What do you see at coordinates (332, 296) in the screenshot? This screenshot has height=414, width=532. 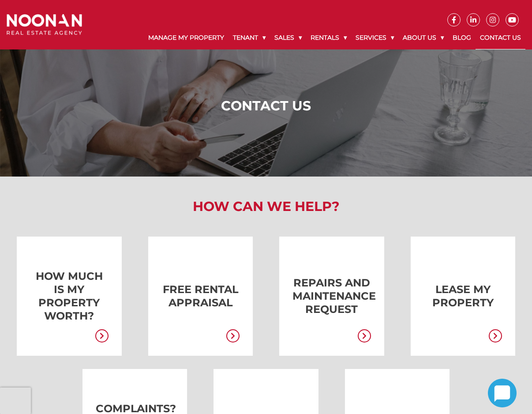 I see `h3: Repairs and Maintenance Request` at bounding box center [332, 296].